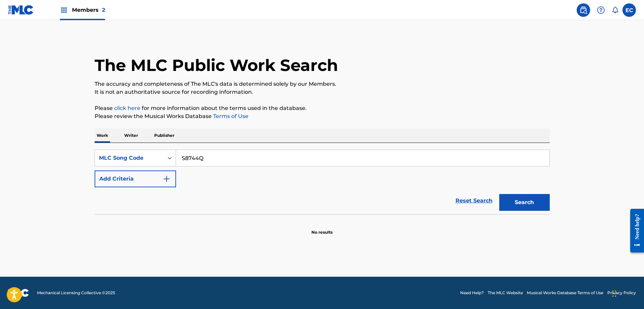  I want to click on a: The MLC Website, so click(505, 293).